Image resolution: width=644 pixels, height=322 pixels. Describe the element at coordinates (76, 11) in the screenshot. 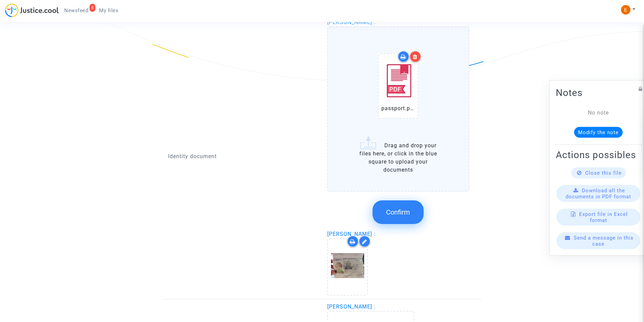

I see `a: 8Newsfeed` at that location.